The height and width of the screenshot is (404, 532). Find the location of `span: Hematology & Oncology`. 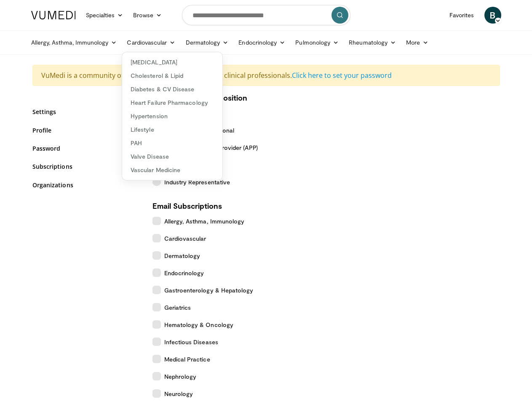

span: Hematology & Oncology is located at coordinates (198, 325).